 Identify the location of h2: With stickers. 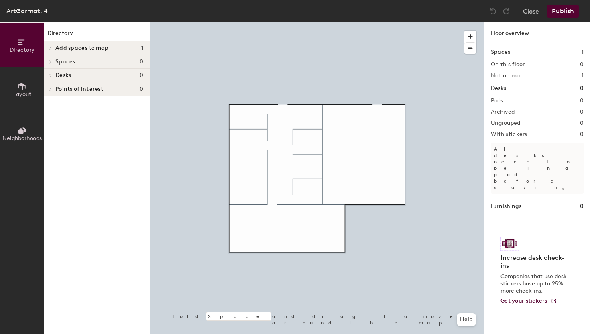
(509, 134).